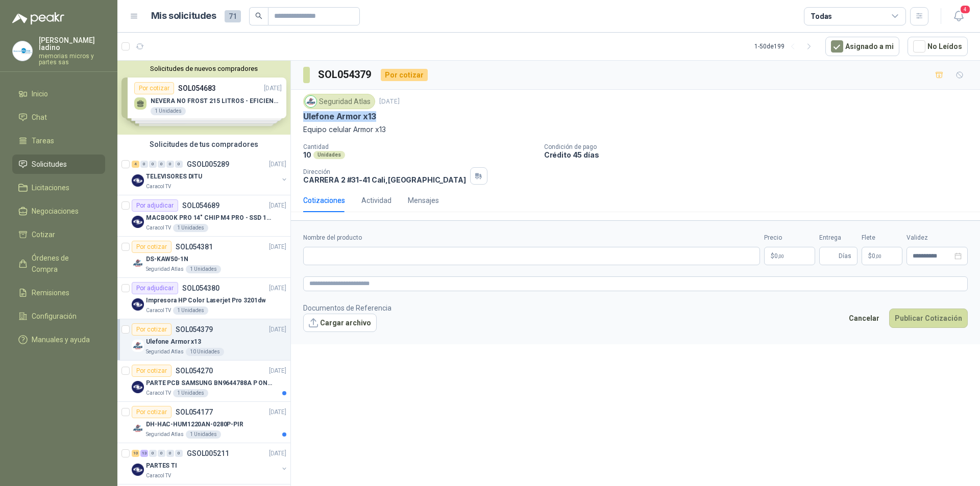  What do you see at coordinates (423, 200) in the screenshot?
I see `div: Mensajes` at bounding box center [423, 200].